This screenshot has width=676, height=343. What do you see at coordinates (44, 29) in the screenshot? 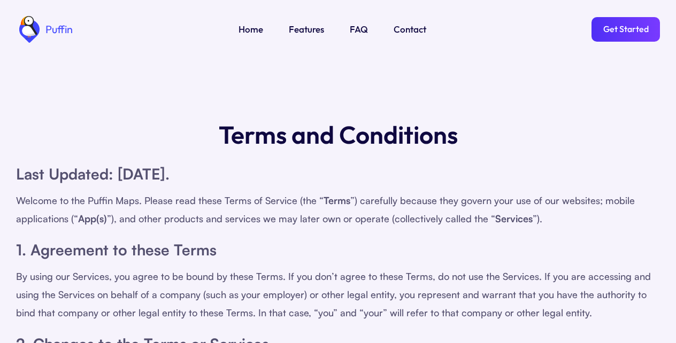
I see `a: home` at bounding box center [44, 29].